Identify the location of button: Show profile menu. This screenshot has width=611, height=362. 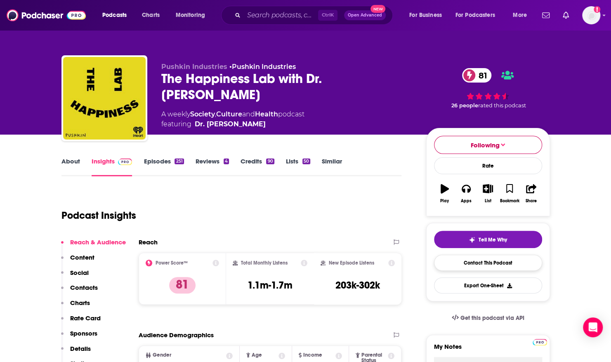
(591, 15).